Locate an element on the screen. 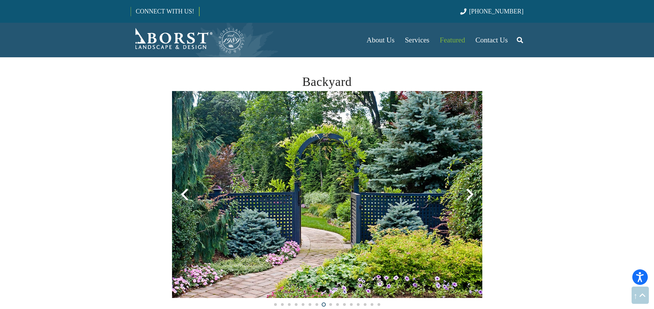  a: CONNECT WITH US! is located at coordinates (165, 11).